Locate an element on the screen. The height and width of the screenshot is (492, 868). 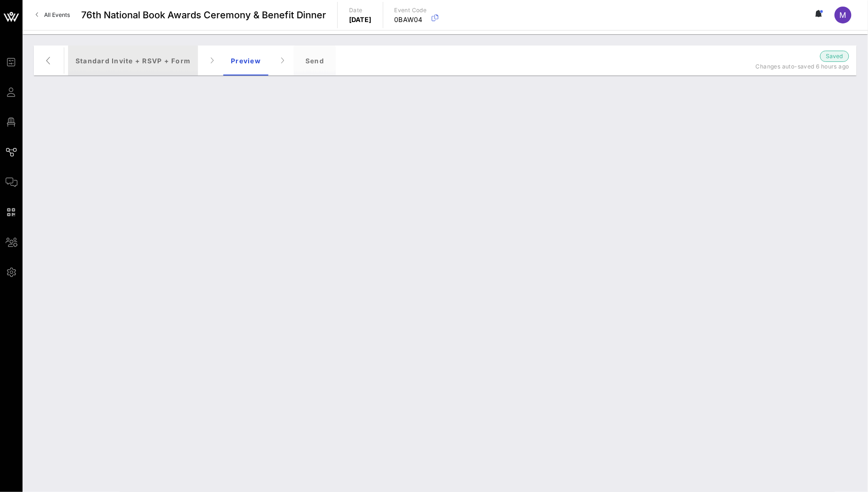
div: Send is located at coordinates (315, 61).